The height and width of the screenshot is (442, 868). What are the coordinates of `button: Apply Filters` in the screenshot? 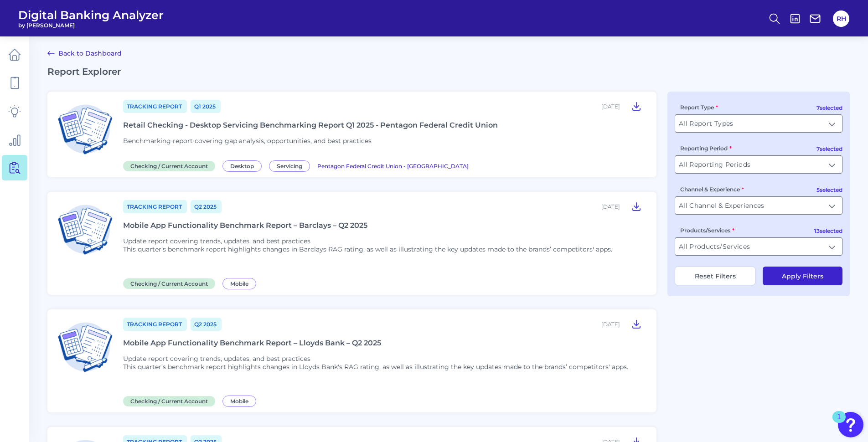 It's located at (802, 276).